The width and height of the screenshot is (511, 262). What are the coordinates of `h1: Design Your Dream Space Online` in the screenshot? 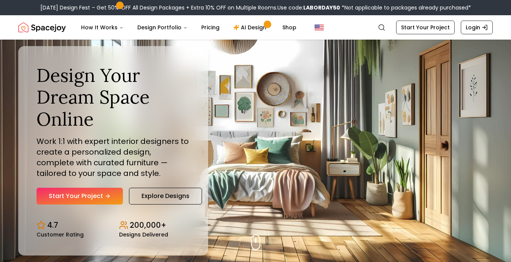 It's located at (113, 97).